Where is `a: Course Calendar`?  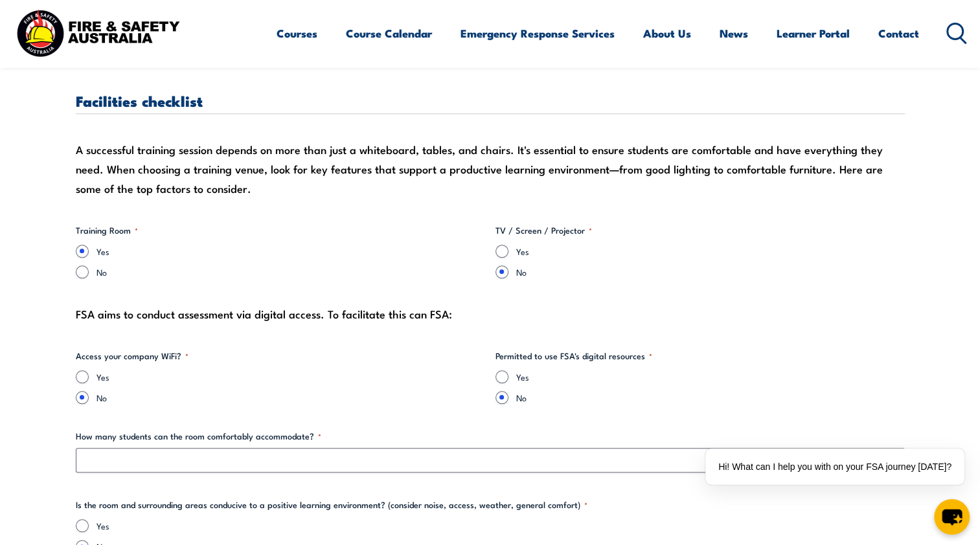 a: Course Calendar is located at coordinates (389, 33).